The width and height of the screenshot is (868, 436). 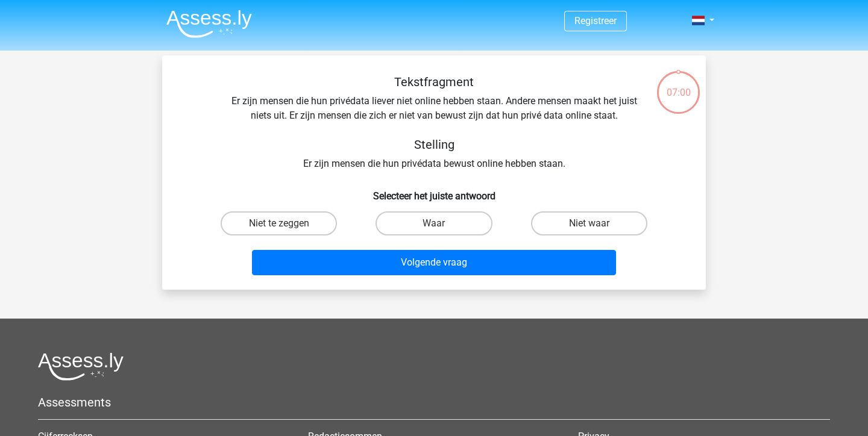 I want to click on h5: Tekstfragment, so click(x=434, y=82).